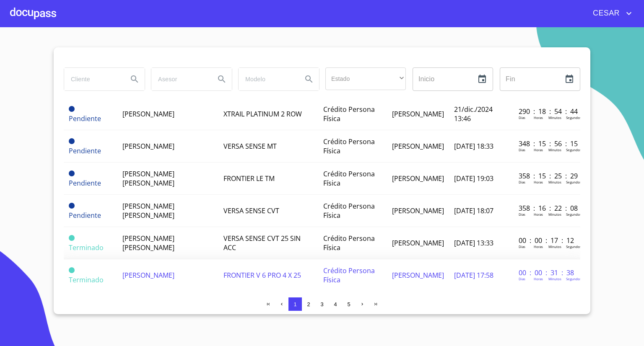 Image resolution: width=644 pixels, height=346 pixels. Describe the element at coordinates (547, 240) in the screenshot. I see `p: 00 : 00 : 17 : 12` at that location.